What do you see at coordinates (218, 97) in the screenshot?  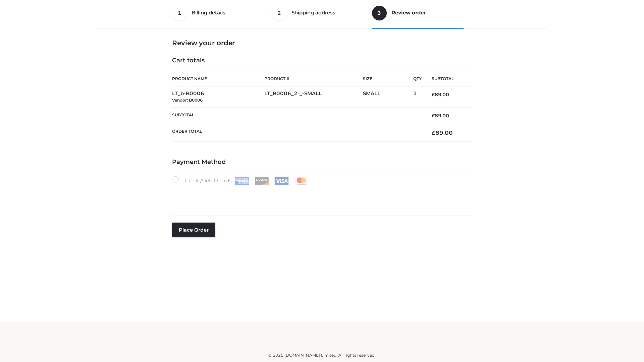 I see `td: LT_b-B0006` at bounding box center [218, 97].